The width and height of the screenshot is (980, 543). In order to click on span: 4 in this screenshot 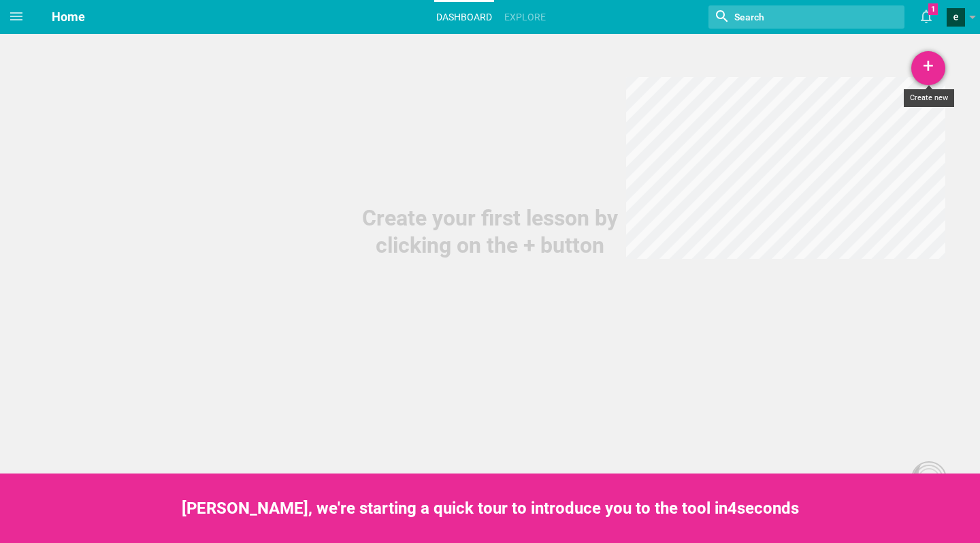, I will do `click(732, 508)`.